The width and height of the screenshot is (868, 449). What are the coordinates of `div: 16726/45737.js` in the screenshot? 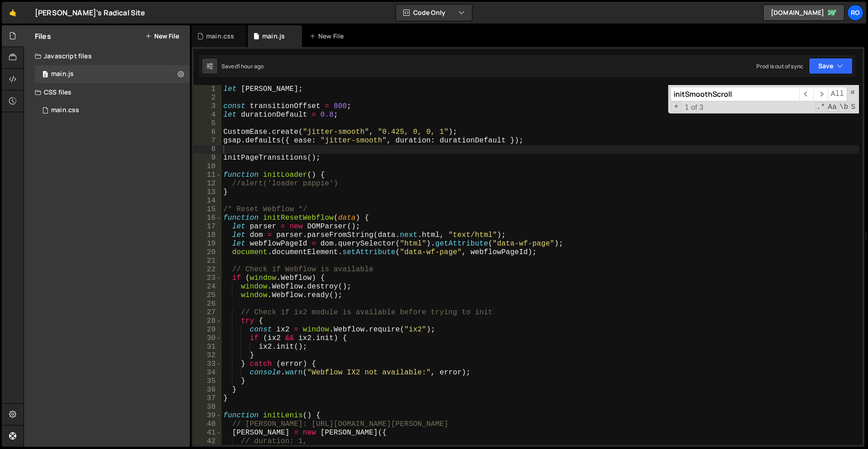 It's located at (112, 74).